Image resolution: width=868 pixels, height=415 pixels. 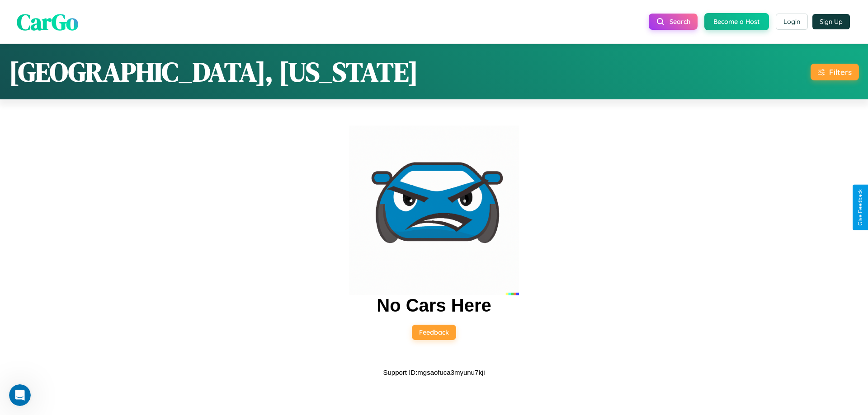 What do you see at coordinates (48, 21) in the screenshot?
I see `span: CarGo` at bounding box center [48, 21].